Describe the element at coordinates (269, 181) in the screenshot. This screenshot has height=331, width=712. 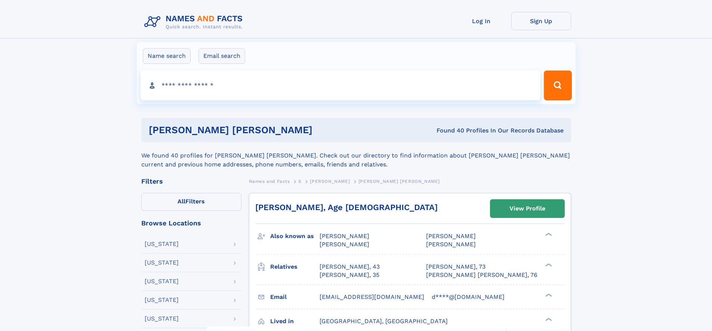
I see `a: Names and Facts` at that location.